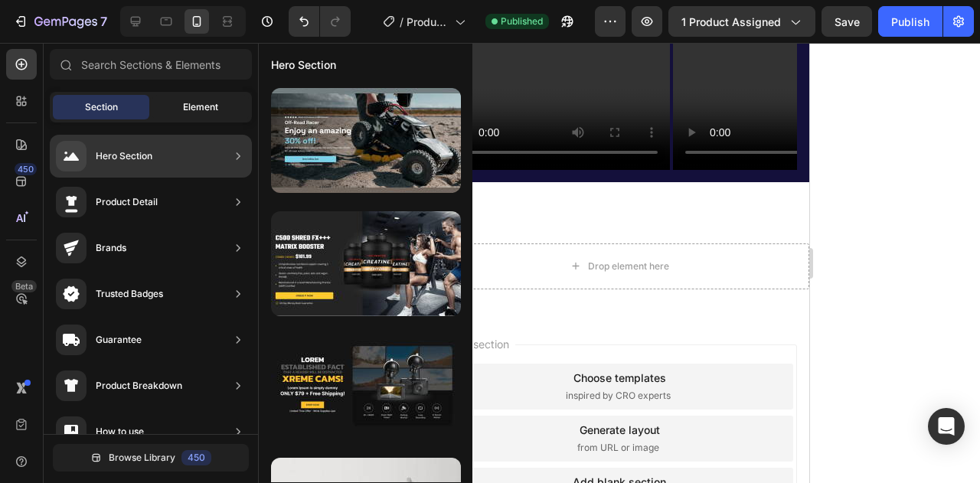 This screenshot has width=980, height=483. I want to click on span: Element, so click(200, 107).